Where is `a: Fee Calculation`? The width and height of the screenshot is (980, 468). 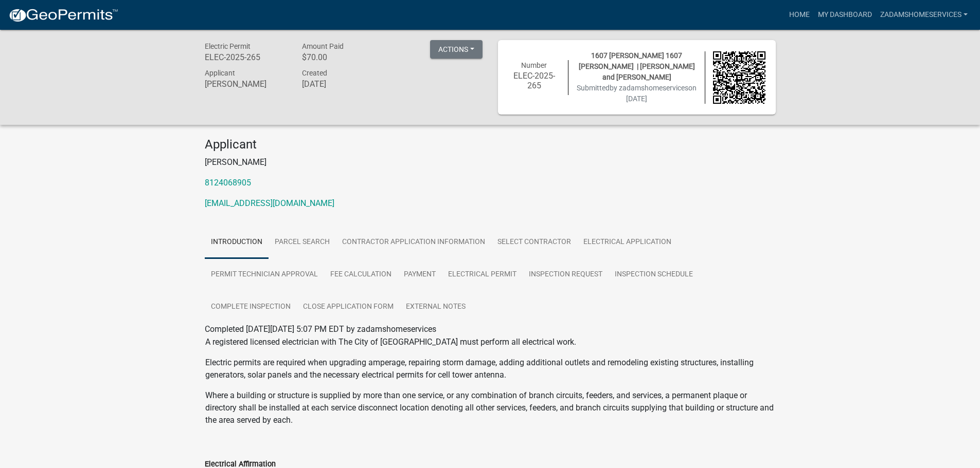
a: Fee Calculation is located at coordinates (360, 275).